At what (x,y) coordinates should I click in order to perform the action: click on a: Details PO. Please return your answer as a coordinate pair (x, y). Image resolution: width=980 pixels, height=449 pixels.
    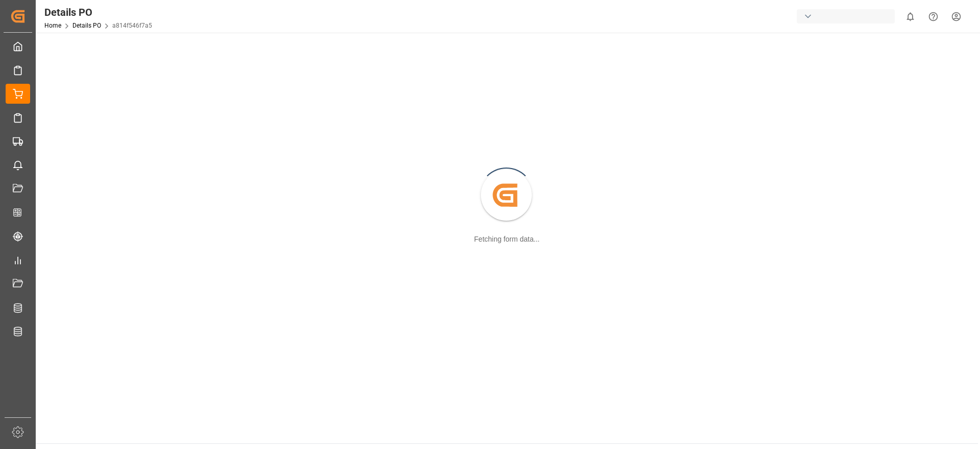
    Looking at the image, I should click on (87, 25).